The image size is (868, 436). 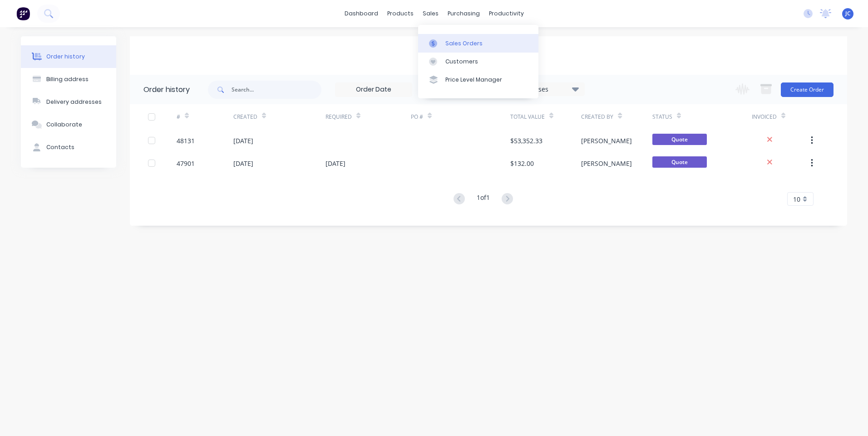 What do you see at coordinates (430, 14) in the screenshot?
I see `div: sales` at bounding box center [430, 14].